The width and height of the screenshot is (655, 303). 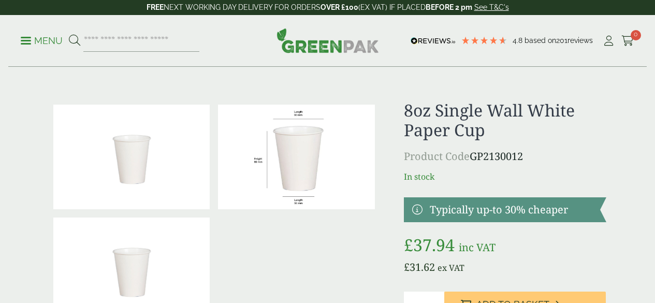 What do you see at coordinates (608, 41) in the screenshot?
I see `i: My Account` at bounding box center [608, 41].